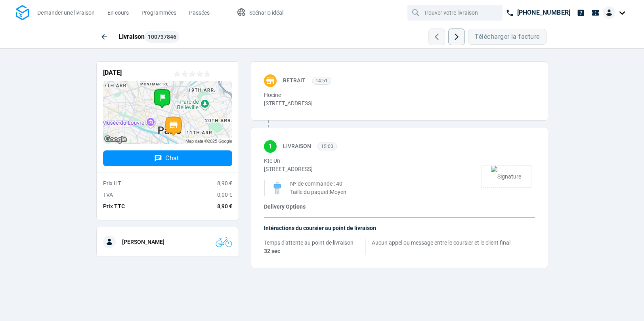 This screenshot has height=321, width=644. What do you see at coordinates (321, 81) in the screenshot?
I see `span: 14:51` at bounding box center [321, 81].